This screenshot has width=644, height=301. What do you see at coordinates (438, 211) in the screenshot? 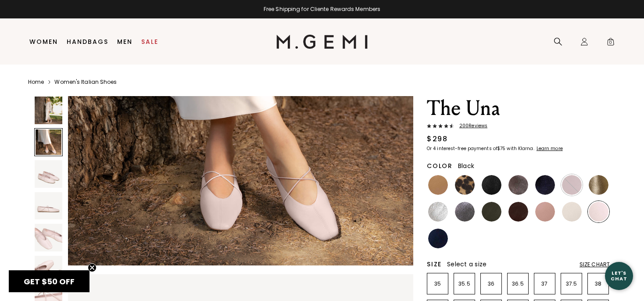
I see `img: Silver` at bounding box center [438, 211].